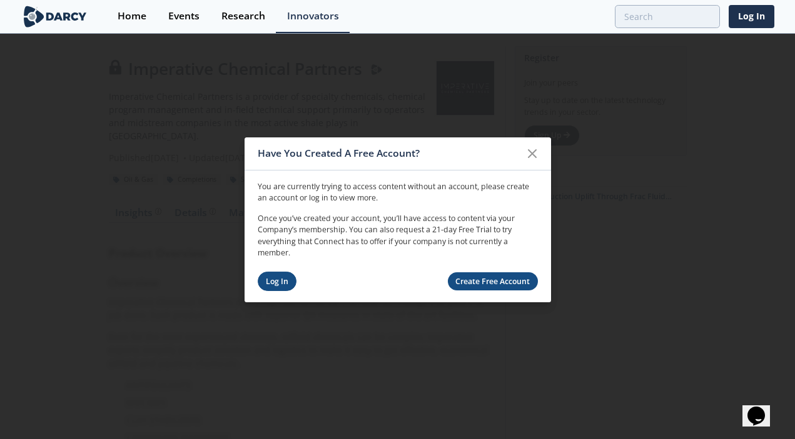 The image size is (795, 439). I want to click on p: You are currently trying to access content without an account, please create an account or log in..., so click(398, 193).